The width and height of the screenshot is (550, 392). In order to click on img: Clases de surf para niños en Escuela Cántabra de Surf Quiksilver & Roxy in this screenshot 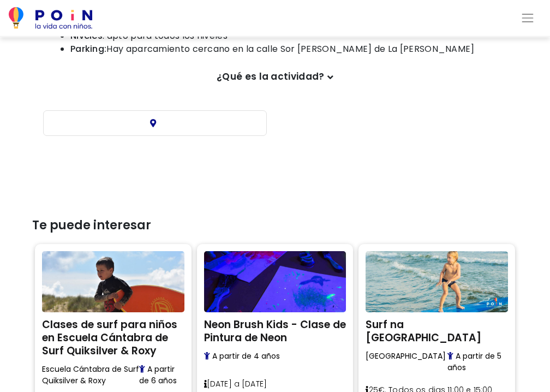, I will do `click(113, 282)`.